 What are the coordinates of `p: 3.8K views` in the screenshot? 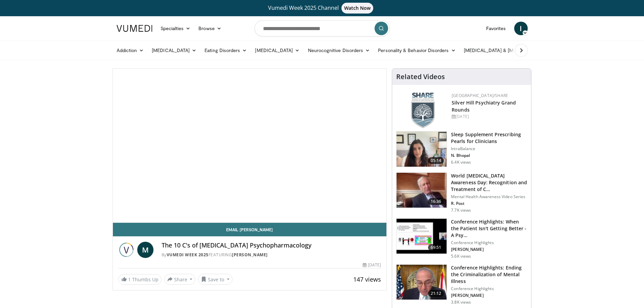 It's located at (461, 303).